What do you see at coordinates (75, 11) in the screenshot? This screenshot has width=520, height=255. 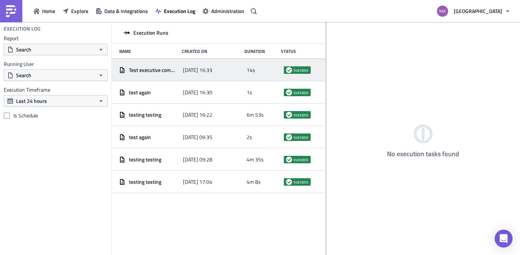 I see `a: Explore` at bounding box center [75, 11].